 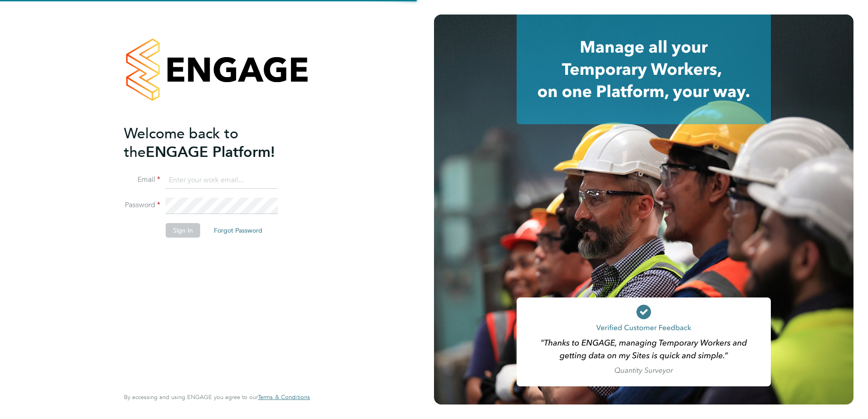 What do you see at coordinates (222, 180) in the screenshot?
I see `input: Enter your work email...` at bounding box center [222, 180].